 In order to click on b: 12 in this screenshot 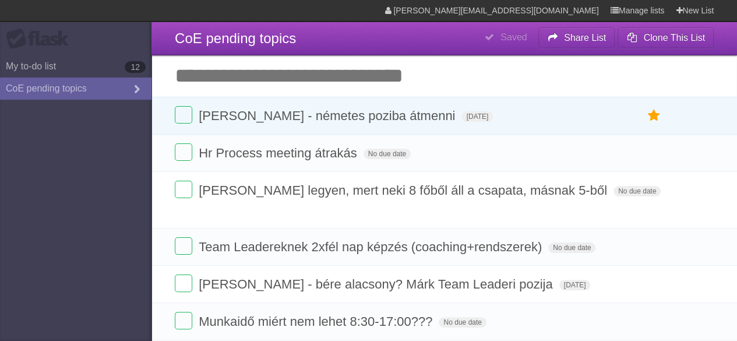, I will do `click(135, 67)`.